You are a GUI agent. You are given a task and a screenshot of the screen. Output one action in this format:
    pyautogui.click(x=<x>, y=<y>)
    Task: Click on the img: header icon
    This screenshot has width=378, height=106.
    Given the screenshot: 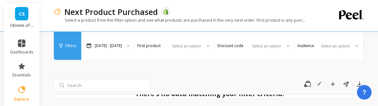 What is the action you would take?
    pyautogui.click(x=57, y=12)
    